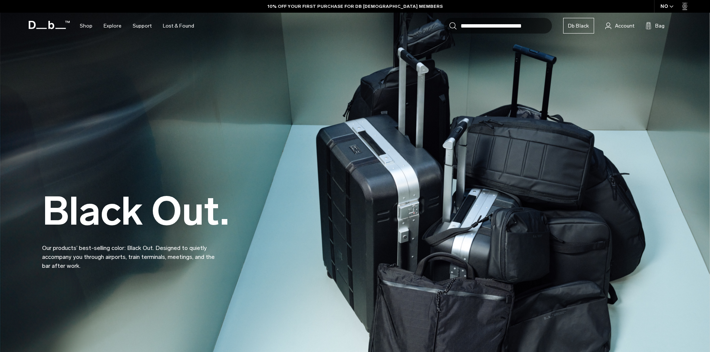 Image resolution: width=710 pixels, height=352 pixels. Describe the element at coordinates (659, 26) in the screenshot. I see `span: Bag` at that location.